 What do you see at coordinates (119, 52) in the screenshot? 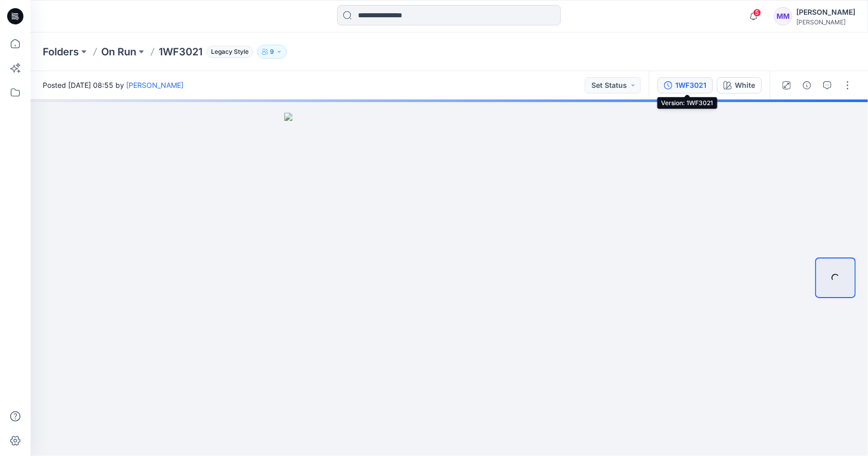
I see `p: On Run` at bounding box center [119, 52].